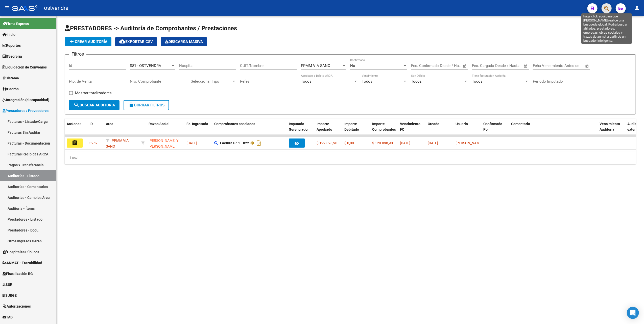 The width and height of the screenshot is (644, 324). What do you see at coordinates (122, 41) in the screenshot?
I see `mat-icon: cloud_download` at bounding box center [122, 41].